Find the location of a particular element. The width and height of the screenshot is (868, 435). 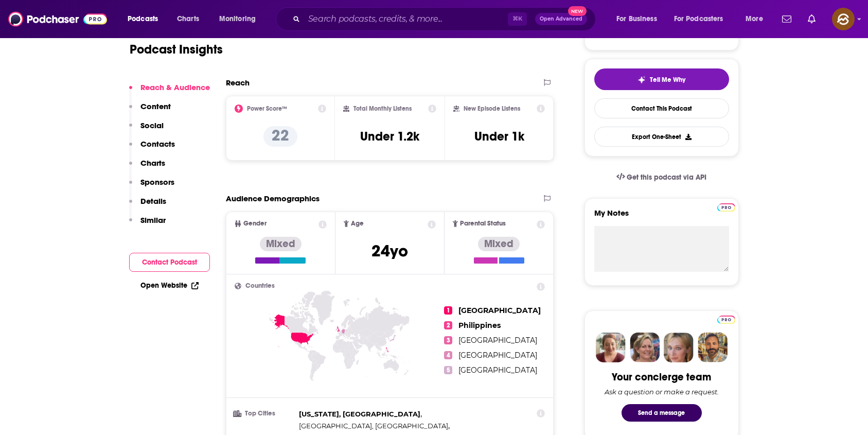

a: Podchaser - Follow, Share and Rate Podcasts is located at coordinates (58, 19).